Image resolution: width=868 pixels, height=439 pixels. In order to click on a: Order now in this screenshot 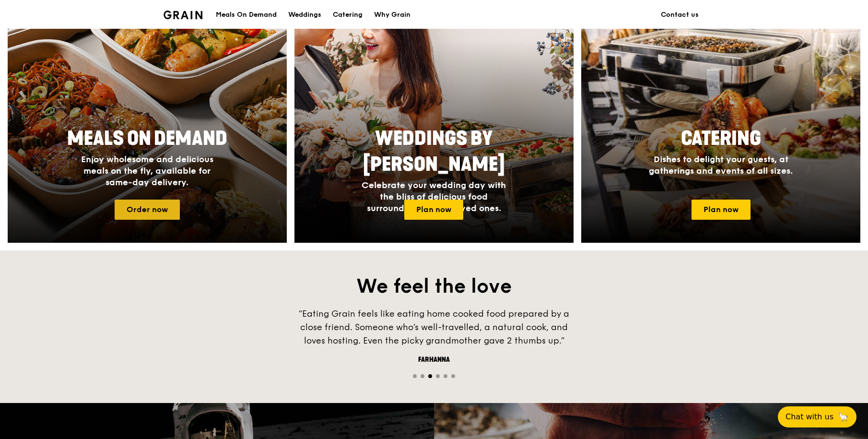, I will do `click(147, 210)`.